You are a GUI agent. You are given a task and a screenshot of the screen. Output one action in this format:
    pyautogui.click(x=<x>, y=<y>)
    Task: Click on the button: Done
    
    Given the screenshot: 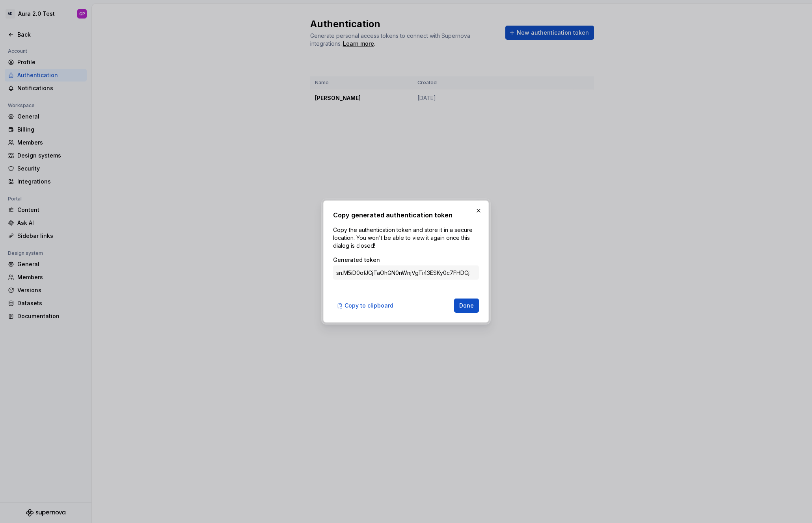 What is the action you would take?
    pyautogui.click(x=466, y=306)
    